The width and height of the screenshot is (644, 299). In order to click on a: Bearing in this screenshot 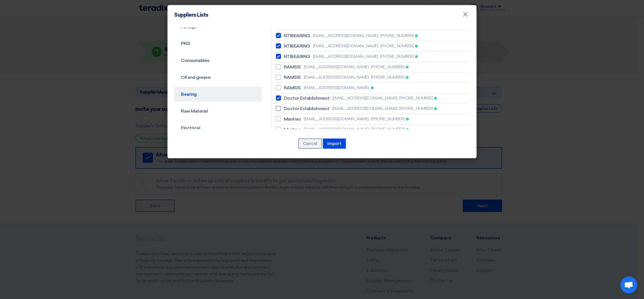, I will do `click(218, 94)`.